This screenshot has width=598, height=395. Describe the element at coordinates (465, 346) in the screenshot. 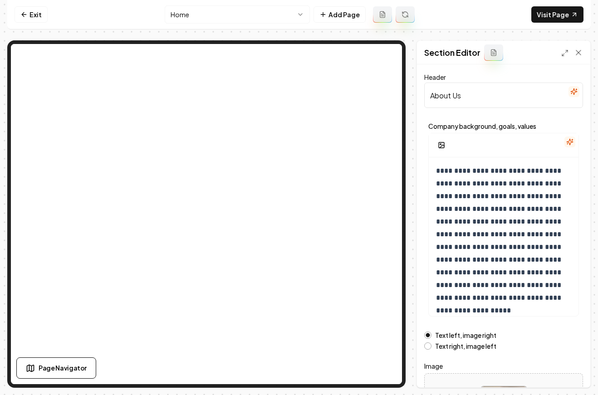

I see `label: Text right, image left` at that location.